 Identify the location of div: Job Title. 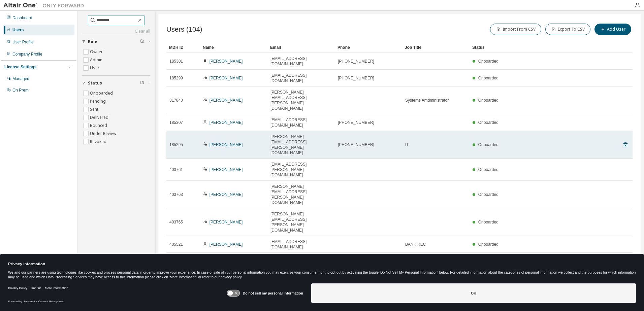
(436, 48).